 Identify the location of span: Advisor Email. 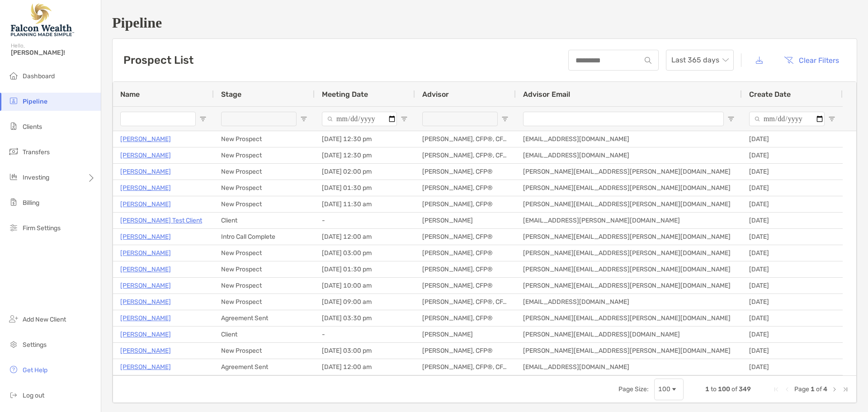
(546, 94).